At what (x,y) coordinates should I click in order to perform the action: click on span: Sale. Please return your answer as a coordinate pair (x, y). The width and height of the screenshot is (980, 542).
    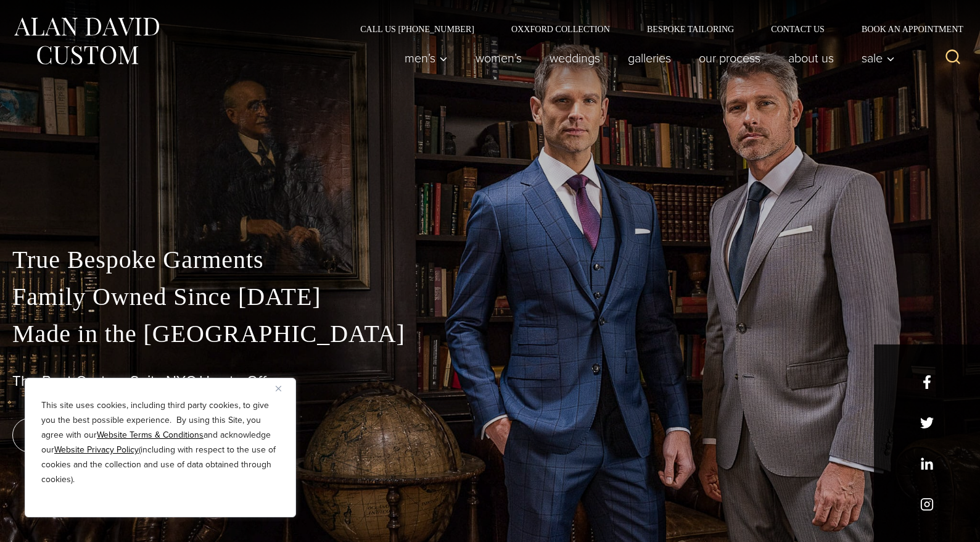
    Looking at the image, I should click on (878, 58).